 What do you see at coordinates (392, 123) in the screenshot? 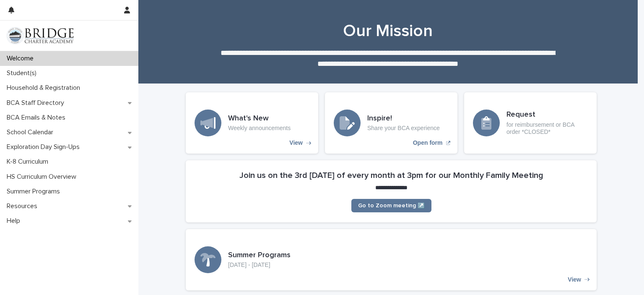
I see `a: Open form` at bounding box center [392, 123].